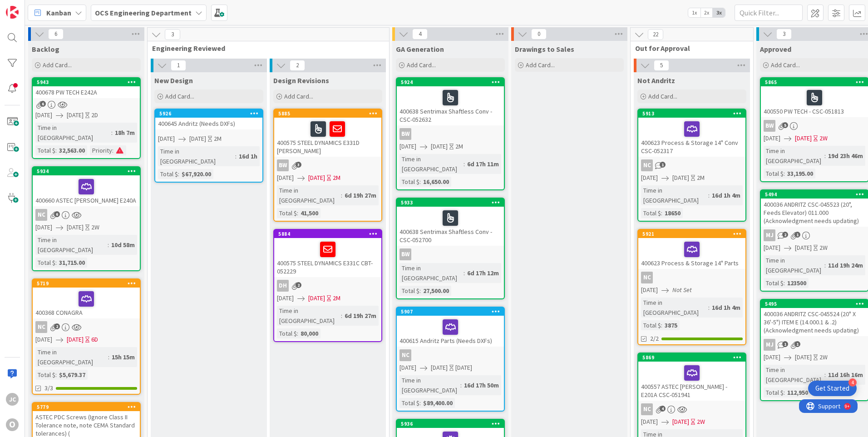  What do you see at coordinates (72, 374) in the screenshot?
I see `div: $5,679.37` at bounding box center [72, 374].